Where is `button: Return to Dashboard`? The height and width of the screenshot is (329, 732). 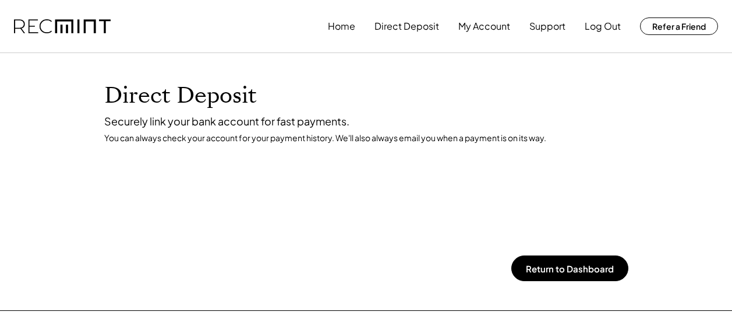
button: Return to Dashboard is located at coordinates (570, 268).